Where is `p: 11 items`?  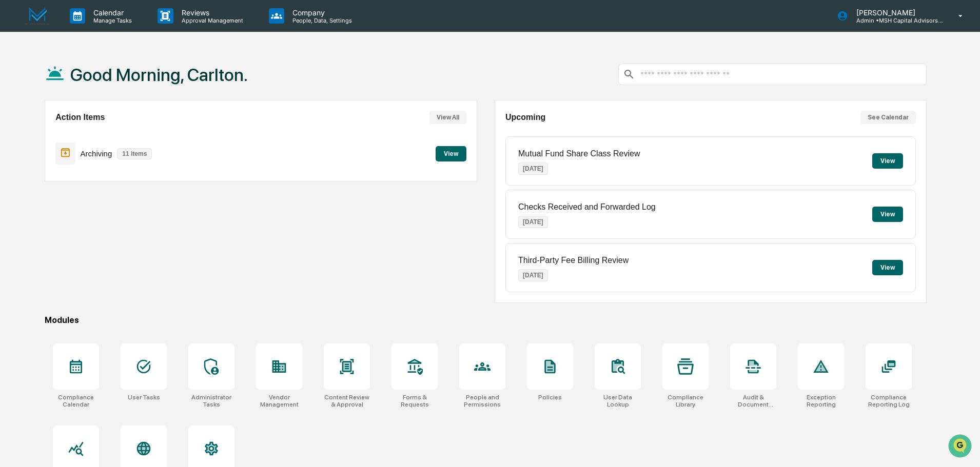
p: 11 items is located at coordinates (134, 154).